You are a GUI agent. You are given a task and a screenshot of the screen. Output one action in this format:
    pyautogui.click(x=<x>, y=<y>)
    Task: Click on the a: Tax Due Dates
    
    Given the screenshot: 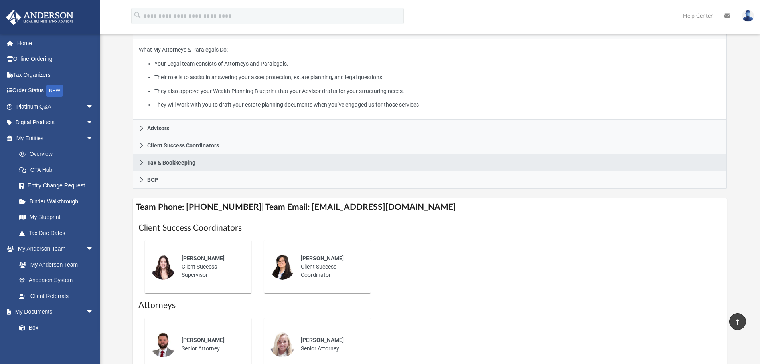 What is the action you would take?
    pyautogui.click(x=58, y=233)
    